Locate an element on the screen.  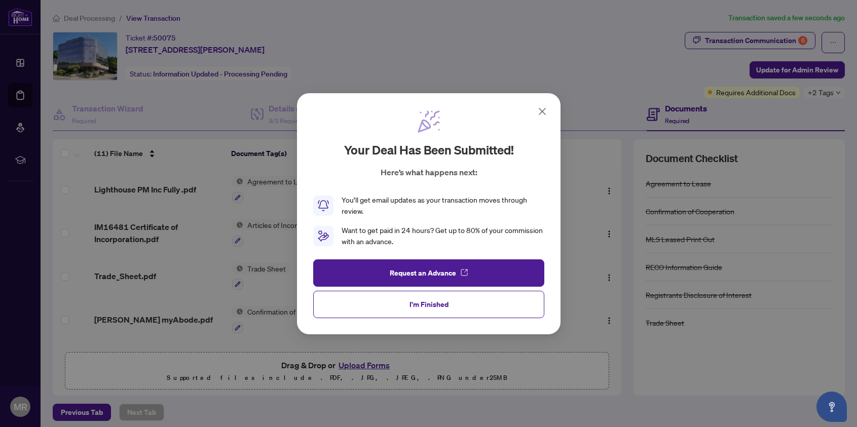
button: Request an Advance is located at coordinates (429, 273).